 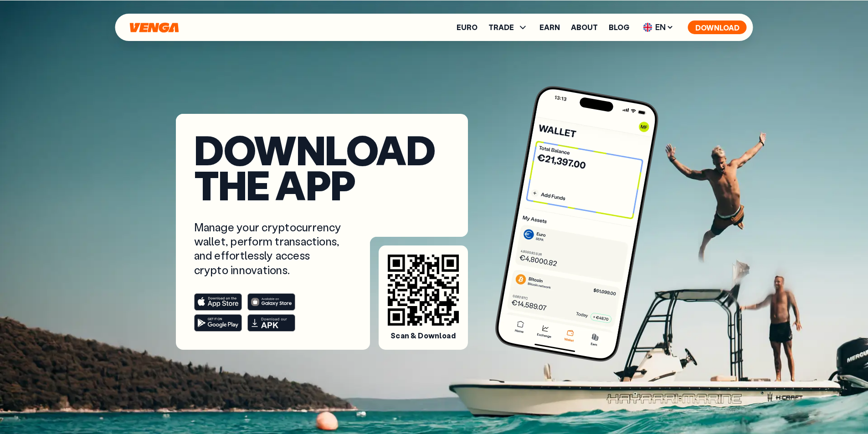 I want to click on a: Home, so click(x=154, y=27).